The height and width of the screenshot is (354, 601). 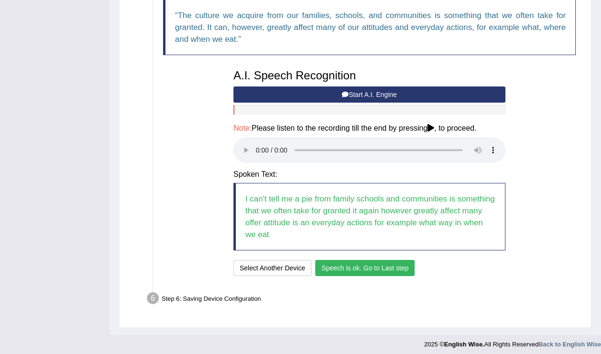 I want to click on a: Back to English Wise, so click(x=570, y=344).